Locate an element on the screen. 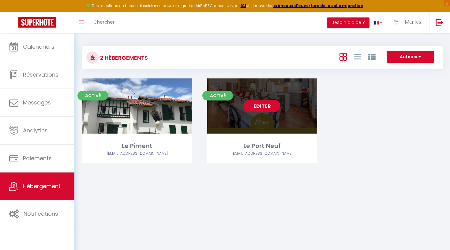  div: Le Piment is located at coordinates (137, 146).